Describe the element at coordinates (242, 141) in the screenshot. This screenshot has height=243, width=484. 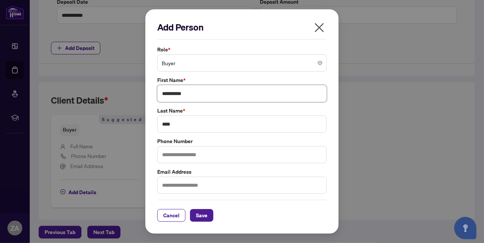
I see `label: Phone Number` at that location.